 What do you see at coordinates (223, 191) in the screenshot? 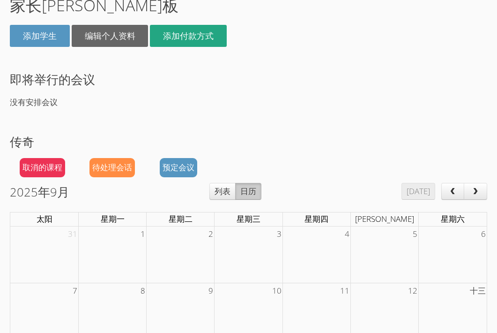
I see `button: 列表` at bounding box center [223, 191].